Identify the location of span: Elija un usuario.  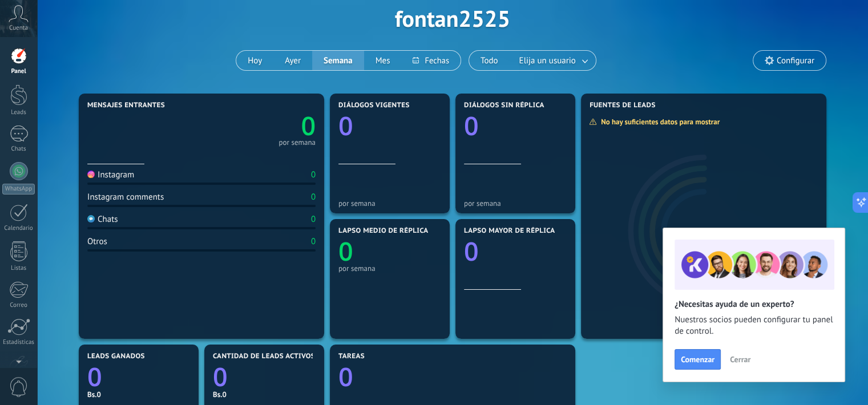
(548, 61).